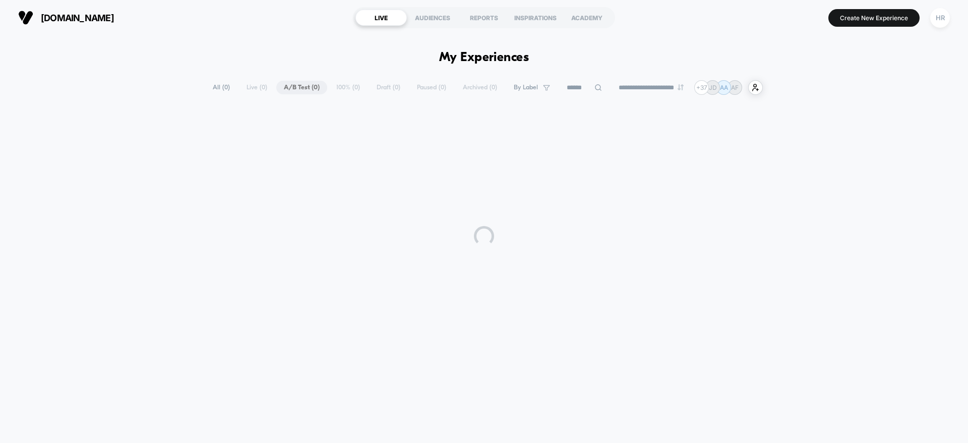 The height and width of the screenshot is (443, 968). What do you see at coordinates (221, 87) in the screenshot?
I see `span: All ( 0 )` at bounding box center [221, 87].